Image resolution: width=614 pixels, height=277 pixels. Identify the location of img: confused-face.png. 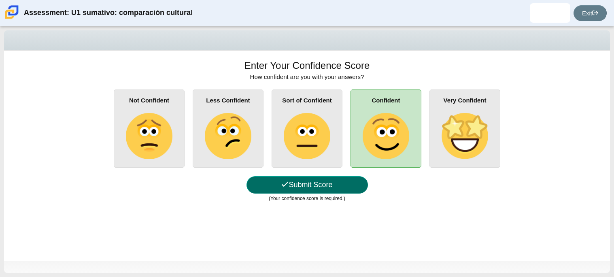
(228, 136).